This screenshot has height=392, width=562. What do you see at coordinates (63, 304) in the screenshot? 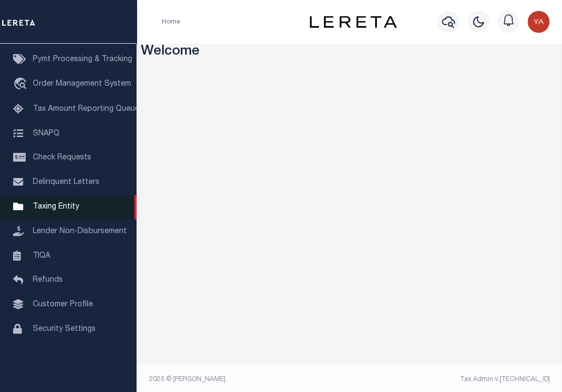
I see `span: Customer Profile` at bounding box center [63, 304].